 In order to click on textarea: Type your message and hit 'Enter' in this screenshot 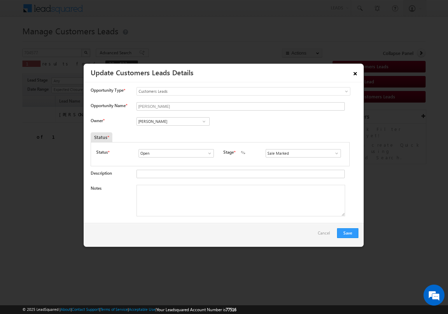, I will do `click(68, 137)`.